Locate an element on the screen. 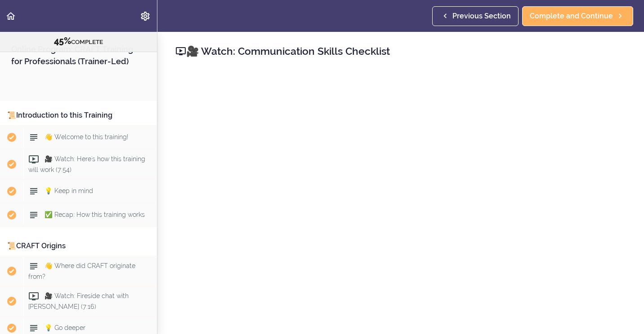 The width and height of the screenshot is (644, 334). div: COMPLETE is located at coordinates (78, 41).